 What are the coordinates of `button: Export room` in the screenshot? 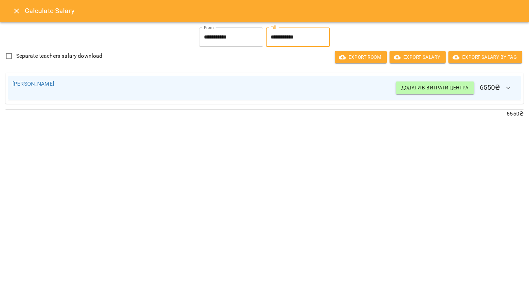 It's located at (360, 57).